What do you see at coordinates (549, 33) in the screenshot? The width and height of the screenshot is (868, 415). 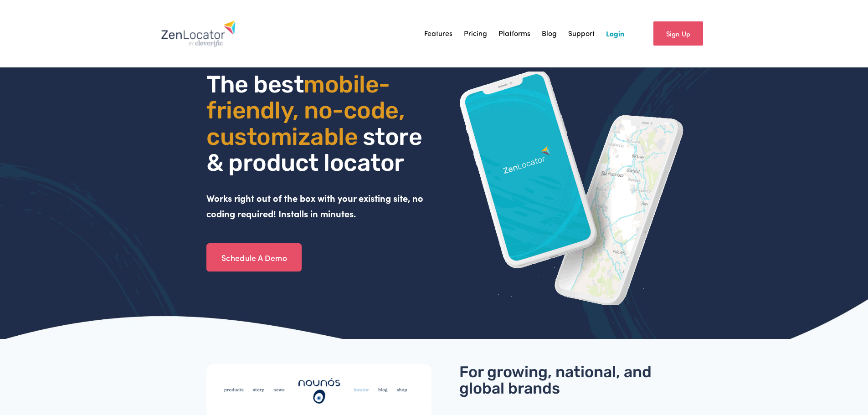 I see `a: Blog` at bounding box center [549, 33].